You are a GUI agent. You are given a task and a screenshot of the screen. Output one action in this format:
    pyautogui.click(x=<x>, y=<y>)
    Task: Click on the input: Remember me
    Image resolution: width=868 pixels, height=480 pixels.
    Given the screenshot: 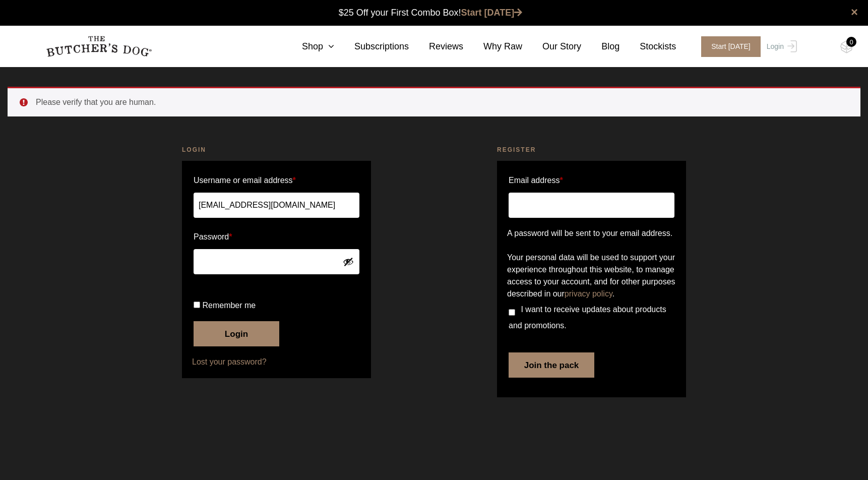 What is the action you would take?
    pyautogui.click(x=197, y=305)
    